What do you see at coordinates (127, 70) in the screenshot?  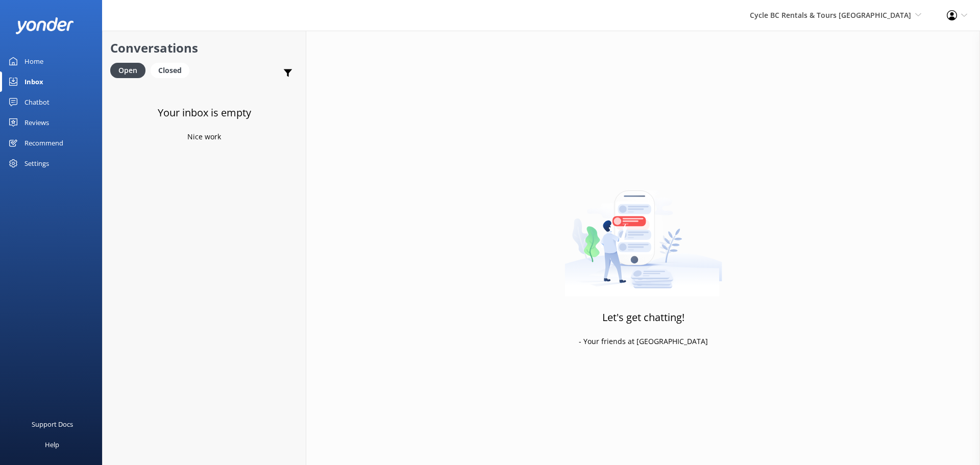 I see `div: Open` at bounding box center [127, 70].